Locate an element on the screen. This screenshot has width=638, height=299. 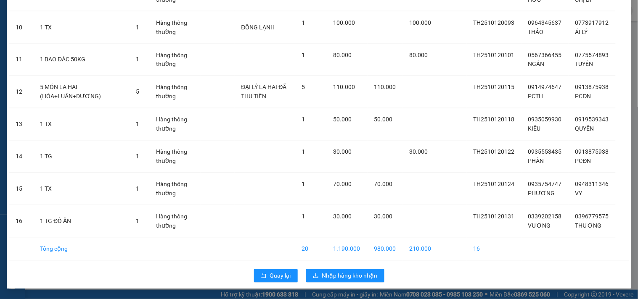
span: TH2510120093 is located at coordinates (494, 23).